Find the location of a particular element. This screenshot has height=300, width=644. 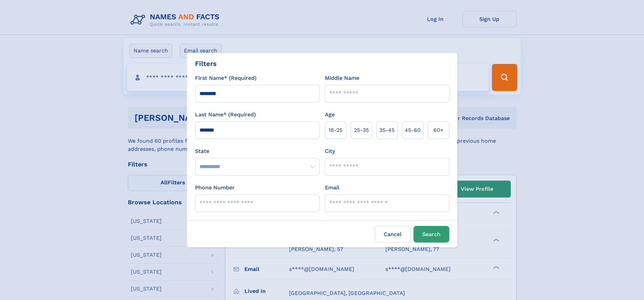

label: Email is located at coordinates (332, 188).